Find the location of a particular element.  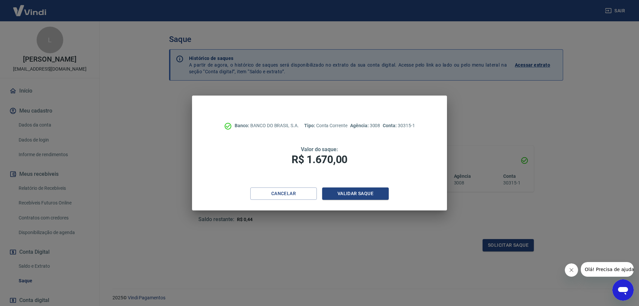

span: Banco: is located at coordinates (242, 126).